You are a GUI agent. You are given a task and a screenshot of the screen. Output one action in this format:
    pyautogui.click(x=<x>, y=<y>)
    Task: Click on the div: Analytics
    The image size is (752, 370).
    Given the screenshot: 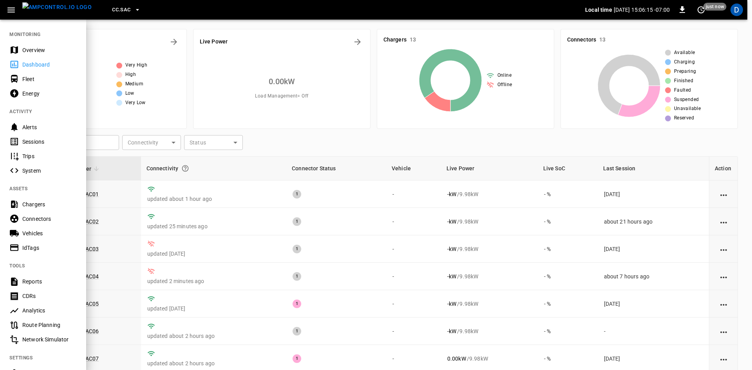 What is the action you would take?
    pyautogui.click(x=49, y=311)
    